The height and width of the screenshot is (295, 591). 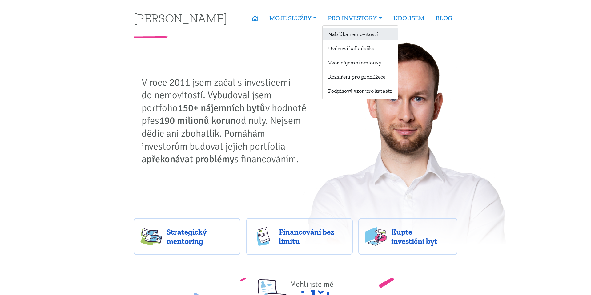 What do you see at coordinates (312, 284) in the screenshot?
I see `span: Mohli jste mě` at bounding box center [312, 284].